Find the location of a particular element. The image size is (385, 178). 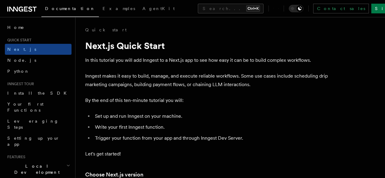

button: Local Development is located at coordinates (38, 169).